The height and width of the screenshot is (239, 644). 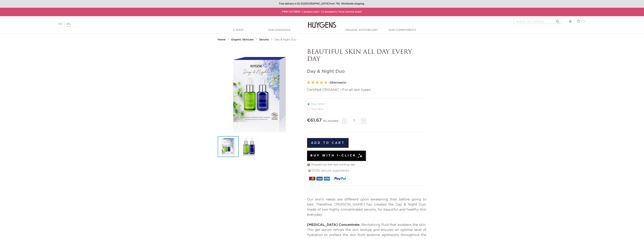 I want to click on label: Duo 30ml, so click(x=318, y=104).